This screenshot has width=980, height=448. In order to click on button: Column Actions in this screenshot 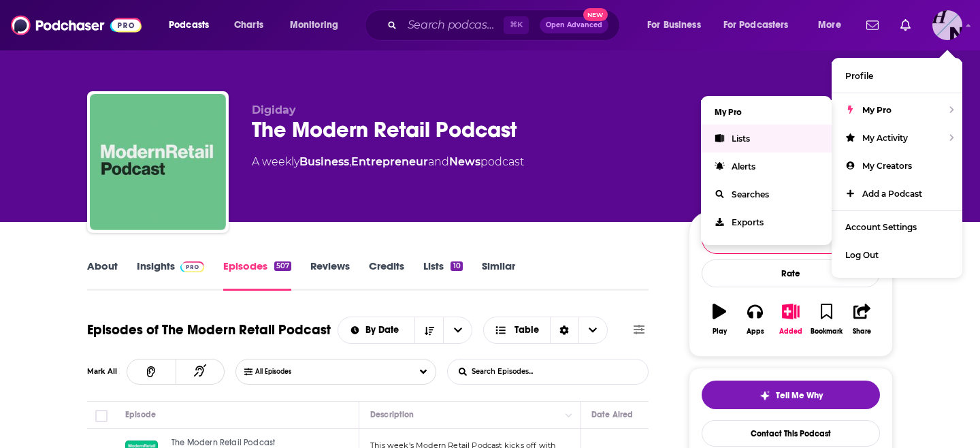, I will do `click(569, 415)`.